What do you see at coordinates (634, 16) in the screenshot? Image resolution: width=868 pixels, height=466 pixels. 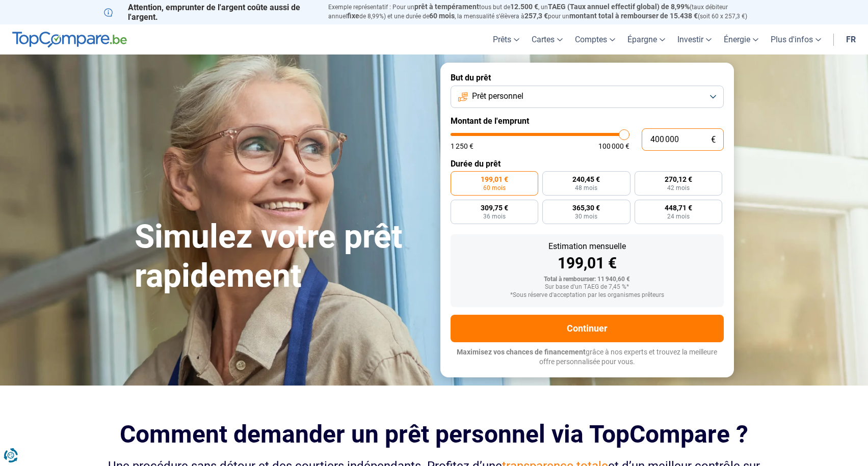 I see `span: montant total à rembourser de 15.438 €` at bounding box center [634, 16].